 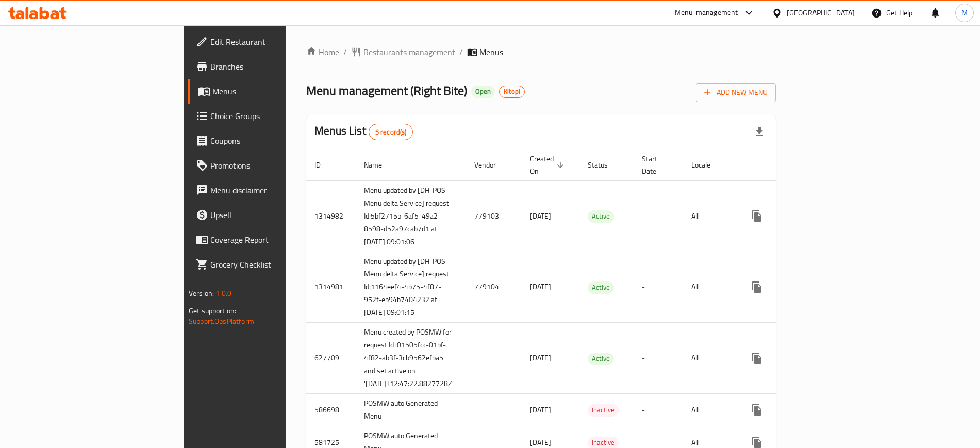 What do you see at coordinates (411, 410) in the screenshot?
I see `td: POSMW auto Generated Menu` at bounding box center [411, 410].